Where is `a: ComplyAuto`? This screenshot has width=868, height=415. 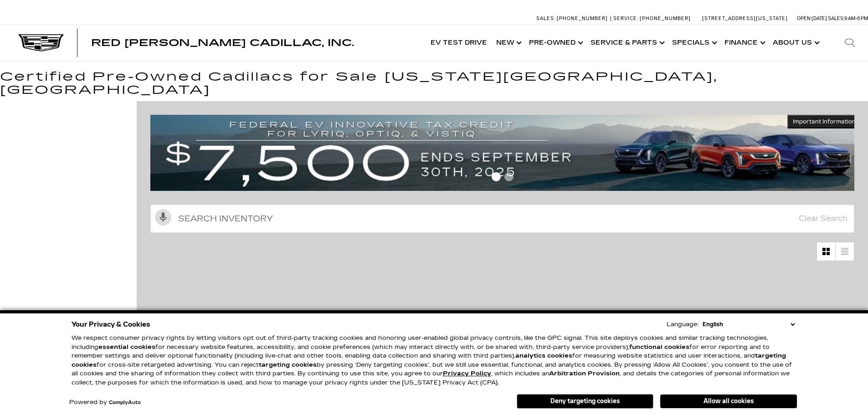 a: ComplyAuto is located at coordinates (124, 403).